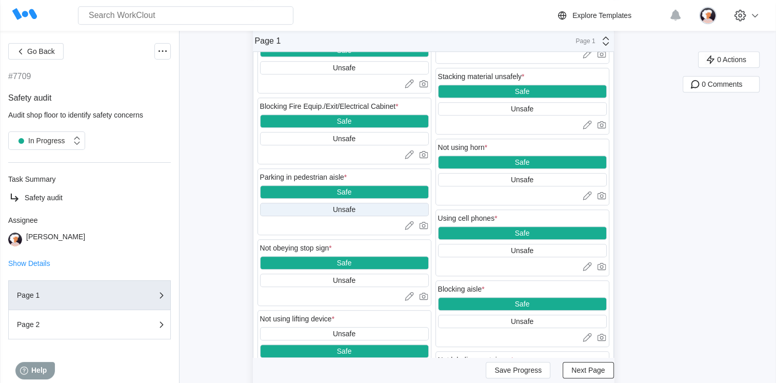 The height and width of the screenshot is (383, 776). What do you see at coordinates (89, 197) in the screenshot?
I see `a: Safety audit` at bounding box center [89, 197].